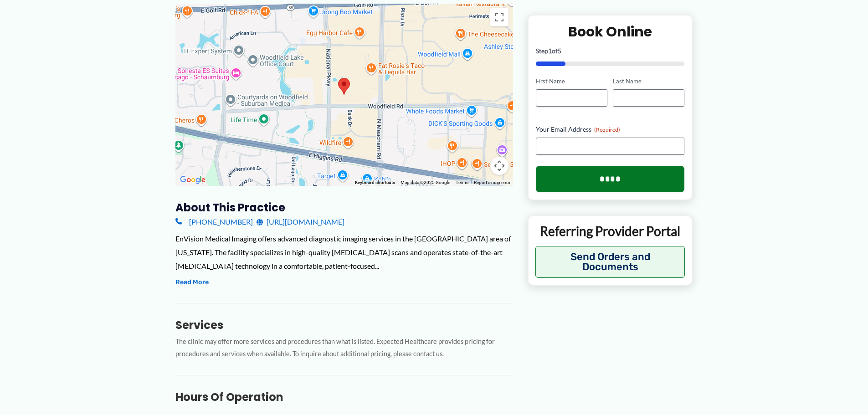  Describe the element at coordinates (499, 166) in the screenshot. I see `button: Map camera controls` at that location.